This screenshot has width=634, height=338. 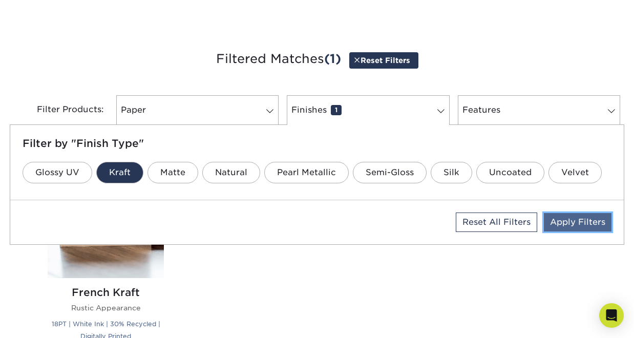 I want to click on a: Pearl Metallic, so click(x=306, y=173).